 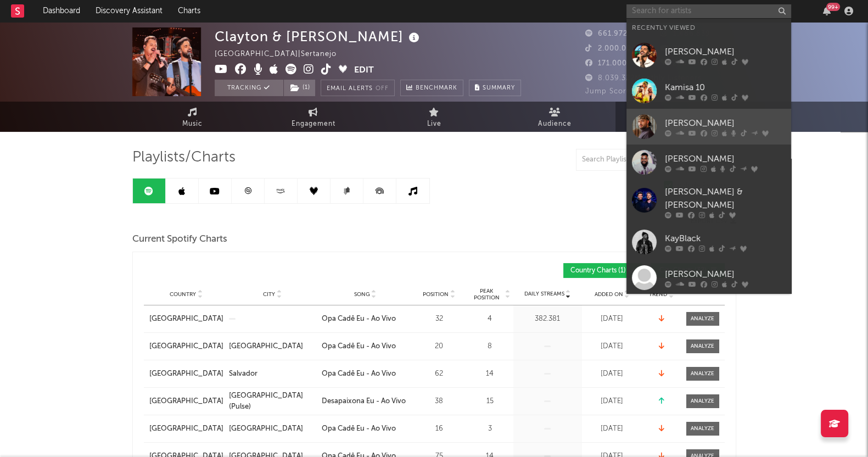 I want to click on span: Music, so click(x=192, y=124).